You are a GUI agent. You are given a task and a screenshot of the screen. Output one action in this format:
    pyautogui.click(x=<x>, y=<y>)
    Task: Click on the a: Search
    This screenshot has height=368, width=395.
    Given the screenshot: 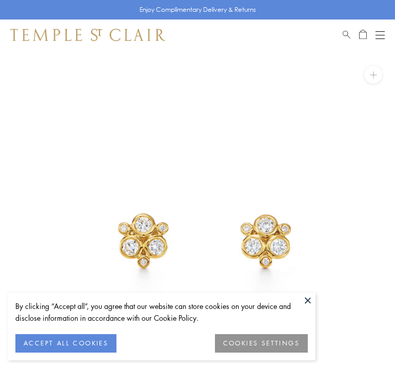 What is the action you would take?
    pyautogui.click(x=347, y=35)
    